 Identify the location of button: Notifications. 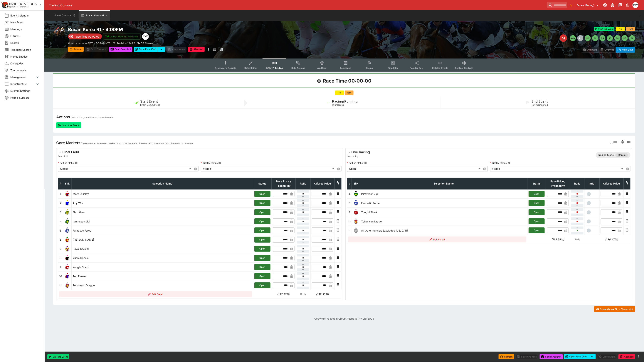
(627, 5).